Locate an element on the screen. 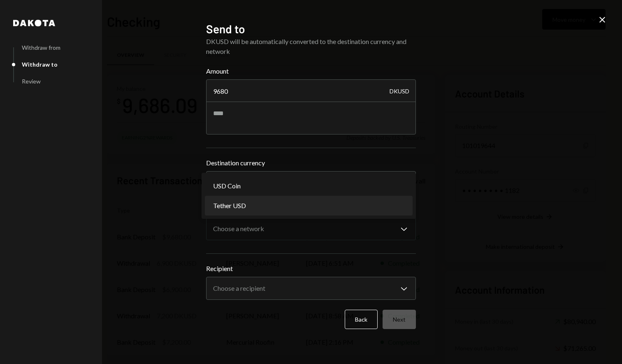  span: Tether USD is located at coordinates (229, 206).